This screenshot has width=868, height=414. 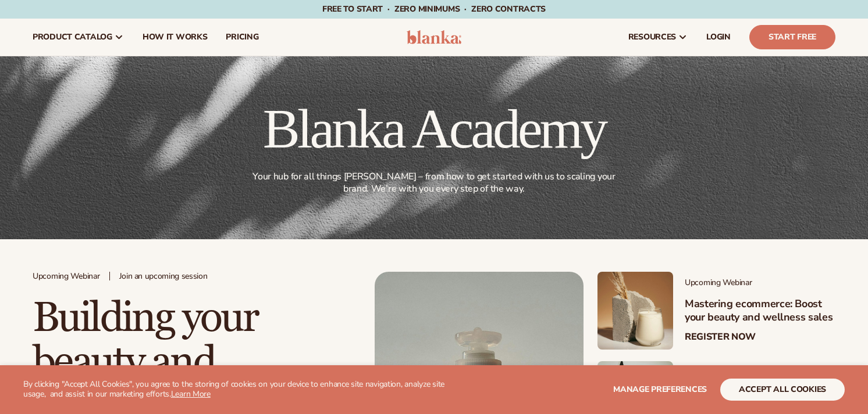 What do you see at coordinates (792, 37) in the screenshot?
I see `a: Start Free` at bounding box center [792, 37].